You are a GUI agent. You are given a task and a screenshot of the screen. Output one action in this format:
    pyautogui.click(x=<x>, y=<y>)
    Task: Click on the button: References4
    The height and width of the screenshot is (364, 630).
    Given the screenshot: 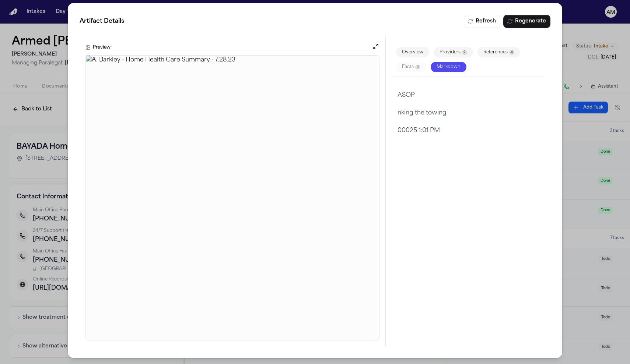 What is the action you would take?
    pyautogui.click(x=499, y=52)
    